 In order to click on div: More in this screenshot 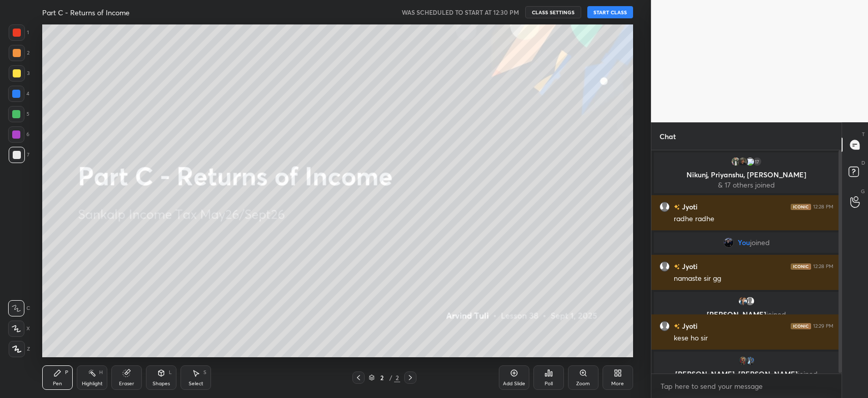, I will do `click(617, 383)`.